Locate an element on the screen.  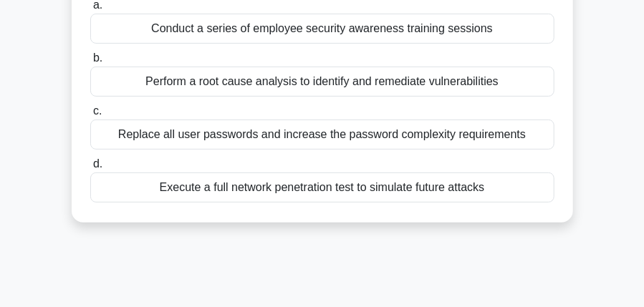
span: b. is located at coordinates (97, 58).